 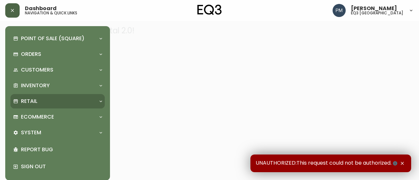 What do you see at coordinates (29, 101) in the screenshot?
I see `p: Retail` at bounding box center [29, 101].